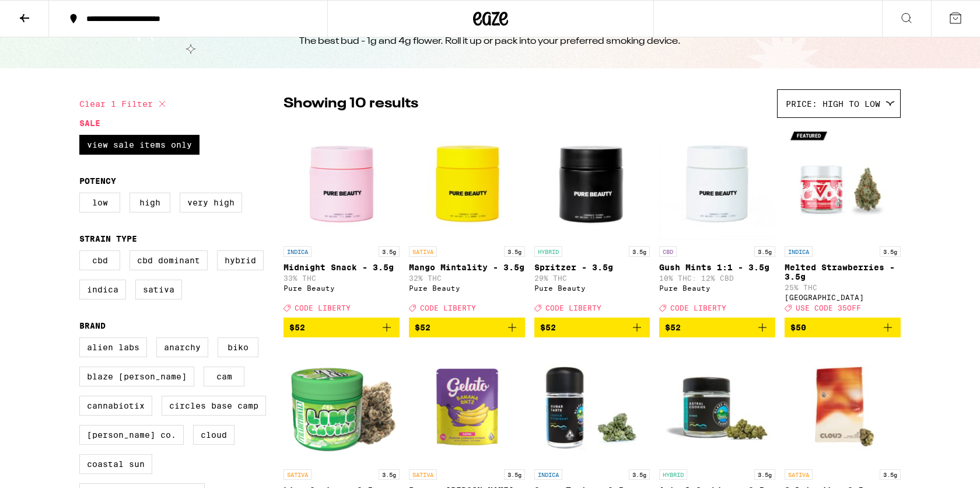 The width and height of the screenshot is (980, 488). What do you see at coordinates (842, 287) in the screenshot?
I see `p: 25% THC` at bounding box center [842, 287].